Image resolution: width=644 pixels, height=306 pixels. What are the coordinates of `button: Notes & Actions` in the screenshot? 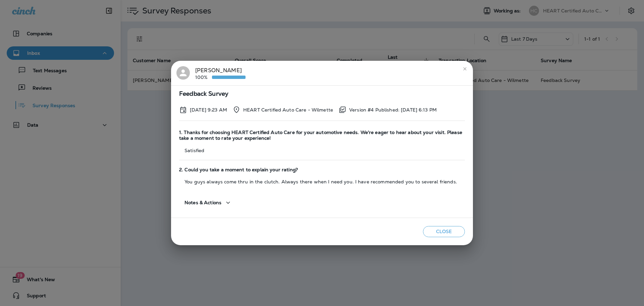 It's located at (208, 202).